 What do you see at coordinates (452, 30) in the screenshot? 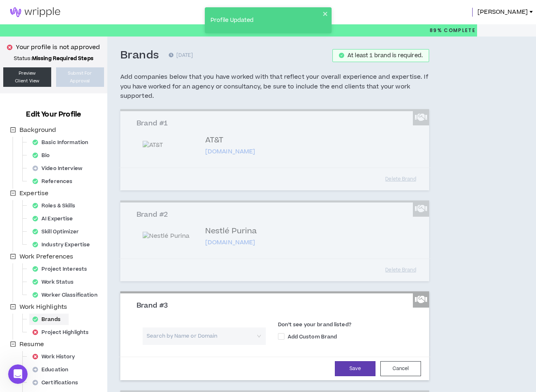
I see `p: 89%` at bounding box center [452, 30].